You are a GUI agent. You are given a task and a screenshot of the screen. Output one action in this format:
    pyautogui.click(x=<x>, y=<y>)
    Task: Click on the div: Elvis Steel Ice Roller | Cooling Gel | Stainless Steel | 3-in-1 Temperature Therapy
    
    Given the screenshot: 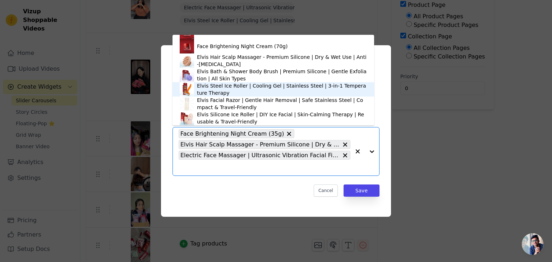 What is the action you would take?
    pyautogui.click(x=282, y=90)
    